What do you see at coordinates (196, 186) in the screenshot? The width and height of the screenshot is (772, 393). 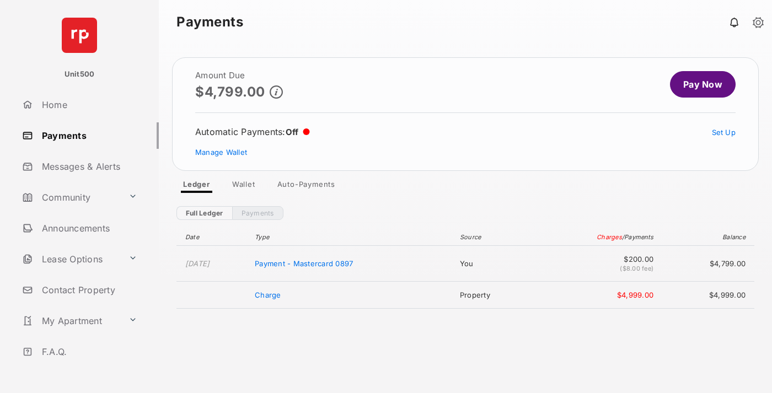 I see `a: Ledger` at bounding box center [196, 186].